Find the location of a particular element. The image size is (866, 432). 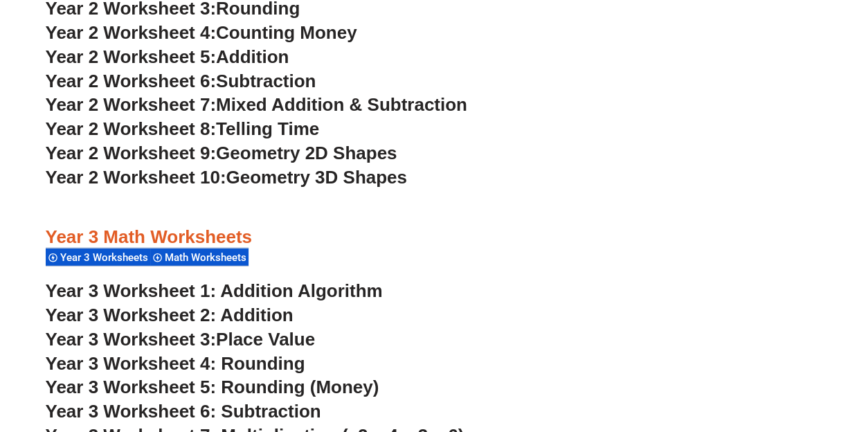

span: Year 2 Worksheet 7: is located at coordinates (131, 104).